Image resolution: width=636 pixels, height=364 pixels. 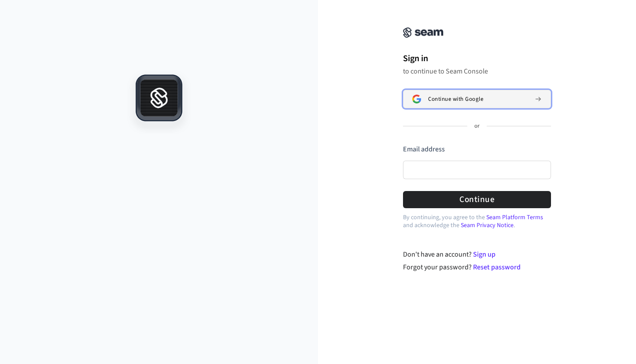 What do you see at coordinates (477, 126) in the screenshot?
I see `p: or` at bounding box center [477, 126].